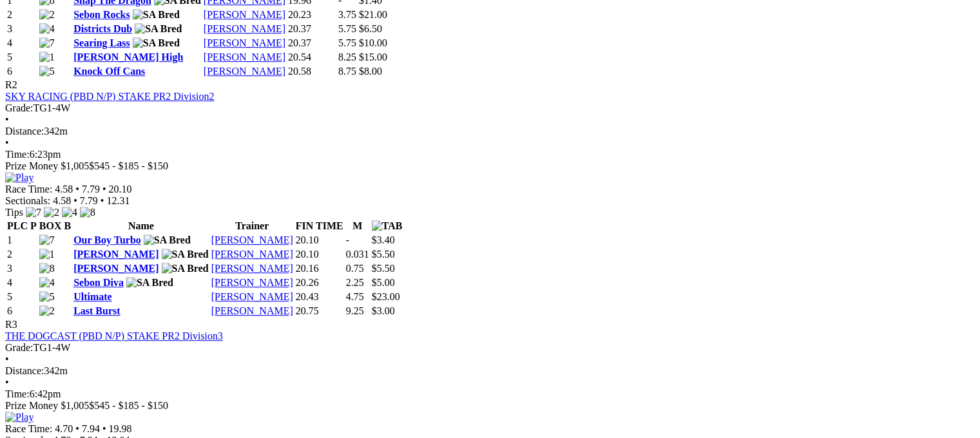 The width and height of the screenshot is (980, 438). I want to click on span: $10.00, so click(373, 42).